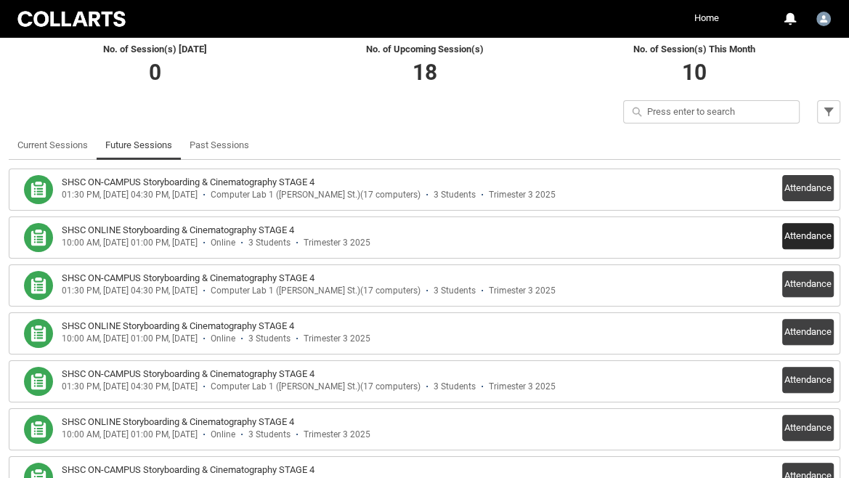 The height and width of the screenshot is (478, 849). Describe the element at coordinates (425, 49) in the screenshot. I see `span: No. of Upcoming Session(s)` at that location.